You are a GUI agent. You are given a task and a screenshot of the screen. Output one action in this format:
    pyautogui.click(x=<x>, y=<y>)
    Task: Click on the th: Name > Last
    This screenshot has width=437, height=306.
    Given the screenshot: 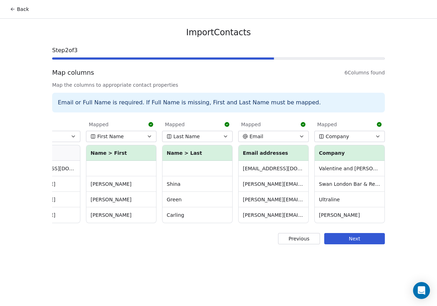 What is the action you would take?
    pyautogui.click(x=198, y=153)
    